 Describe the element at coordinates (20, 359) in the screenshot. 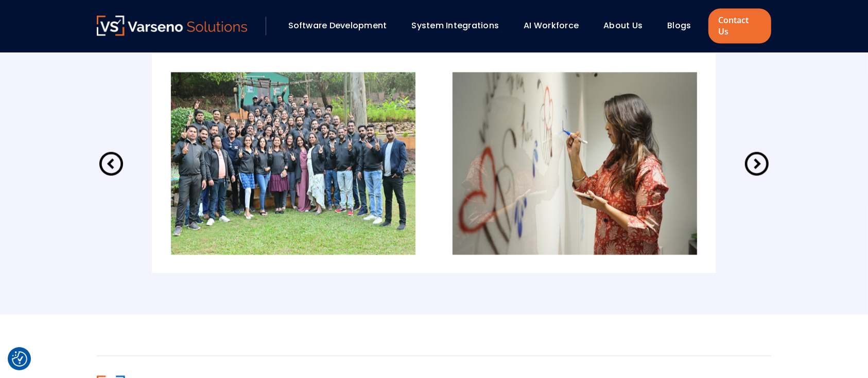

I see `img: Revisit consent button` at that location.